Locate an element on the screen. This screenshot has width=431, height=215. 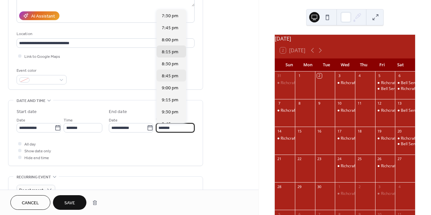
div: Sun is located at coordinates (289, 65).